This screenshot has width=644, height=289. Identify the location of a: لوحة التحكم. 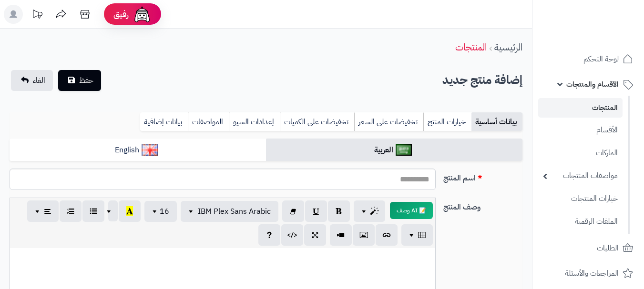
(588, 59).